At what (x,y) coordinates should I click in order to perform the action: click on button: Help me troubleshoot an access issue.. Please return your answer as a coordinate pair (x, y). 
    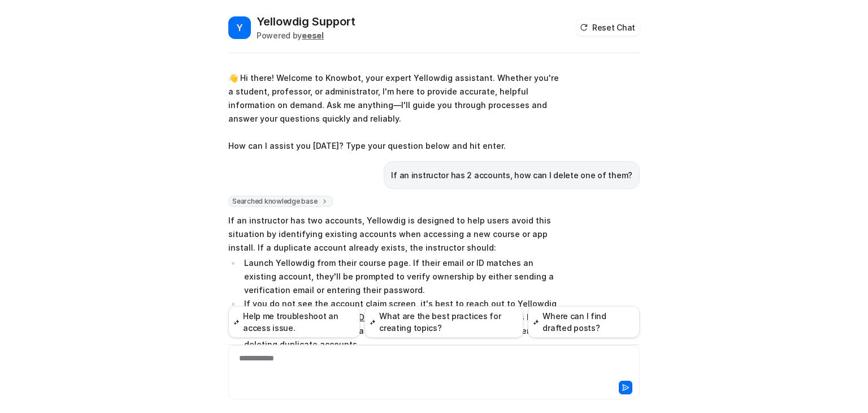
    Looking at the image, I should click on (294, 322).